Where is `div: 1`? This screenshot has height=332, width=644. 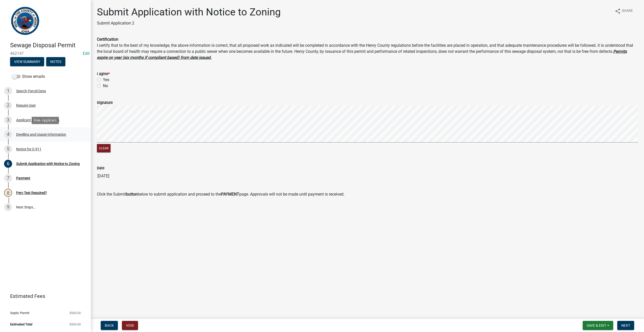
div: 1 is located at coordinates (8, 91).